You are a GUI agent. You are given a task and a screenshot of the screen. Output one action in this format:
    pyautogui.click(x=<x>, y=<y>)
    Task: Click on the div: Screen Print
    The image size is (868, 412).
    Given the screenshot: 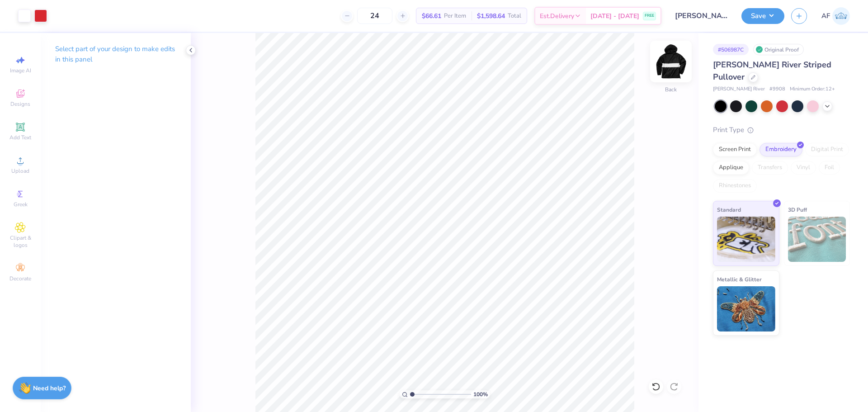 What is the action you would take?
    pyautogui.click(x=734, y=150)
    